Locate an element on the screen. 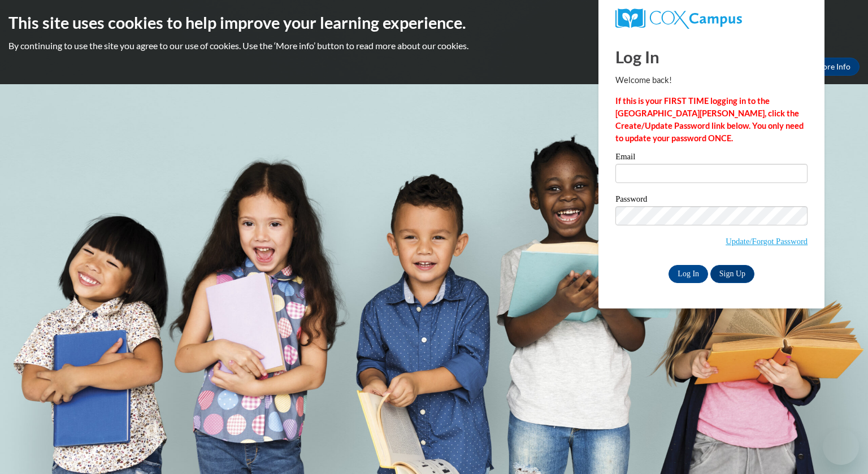 This screenshot has width=868, height=474. img: COX Campus is located at coordinates (679, 19).